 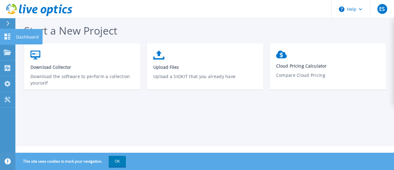 What do you see at coordinates (205, 80) in the screenshot?
I see `p: Upload a SIOKIT that you already have` at bounding box center [205, 80].